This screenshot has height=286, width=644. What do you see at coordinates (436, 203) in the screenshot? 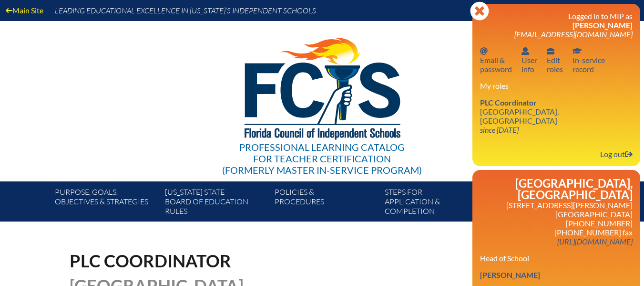
I see `a: Steps forapplication & completion` at bounding box center [436, 203].